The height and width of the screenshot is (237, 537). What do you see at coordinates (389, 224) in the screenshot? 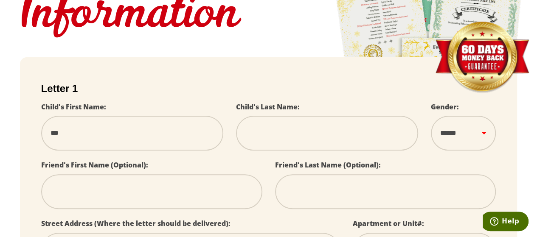
I see `label: Apartment or Unit#:` at bounding box center [389, 224].